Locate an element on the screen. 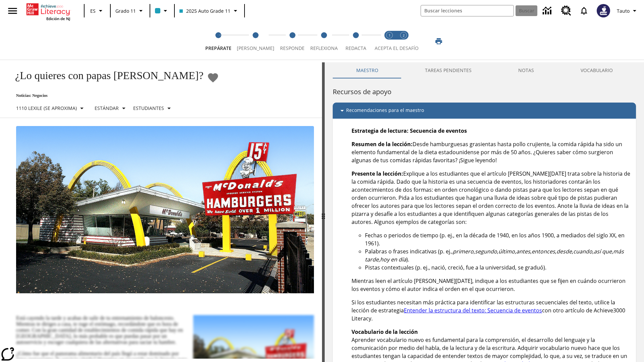 The width and height of the screenshot is (644, 362). button: VOCABULARIO is located at coordinates (596, 71).